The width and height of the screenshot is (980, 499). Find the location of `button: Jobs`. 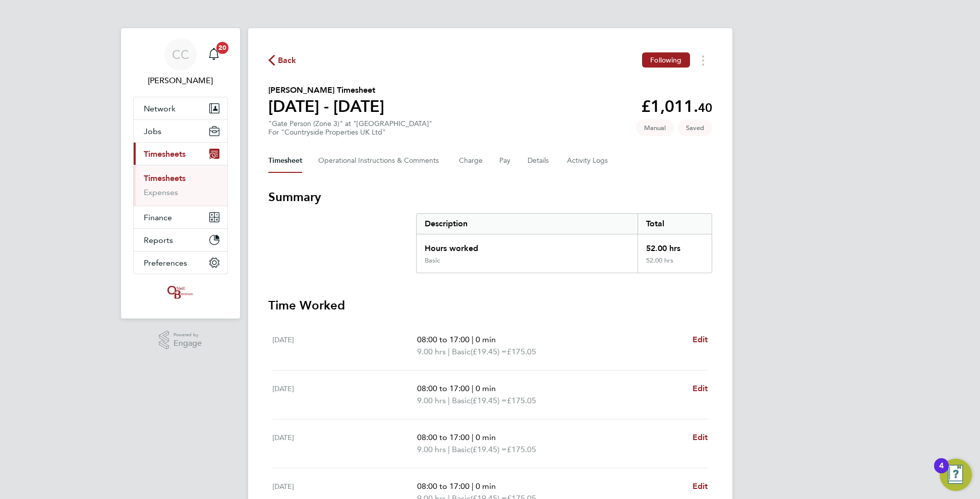

button: Jobs is located at coordinates (181, 131).